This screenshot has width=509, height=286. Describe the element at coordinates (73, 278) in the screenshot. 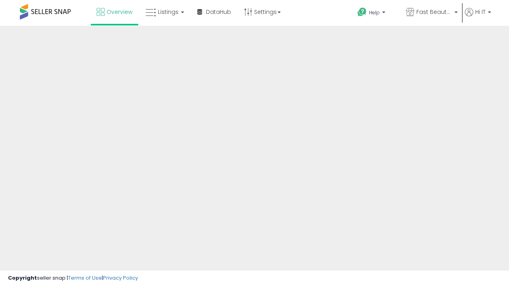

I see `div: seller snap | |` at that location.